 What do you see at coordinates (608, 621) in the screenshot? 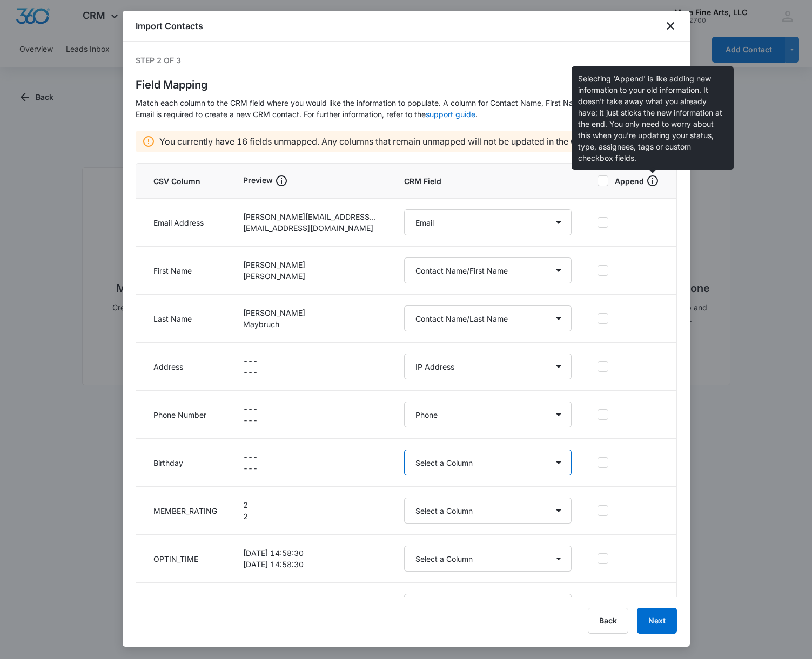
I see `button: Back` at bounding box center [608, 621].